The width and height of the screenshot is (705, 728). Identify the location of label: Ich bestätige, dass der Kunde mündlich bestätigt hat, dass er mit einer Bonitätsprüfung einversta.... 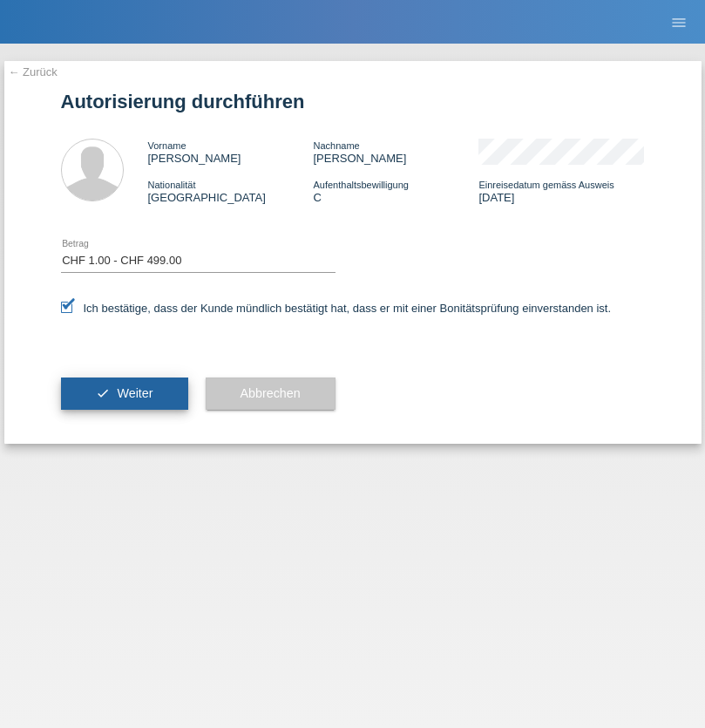
(336, 307).